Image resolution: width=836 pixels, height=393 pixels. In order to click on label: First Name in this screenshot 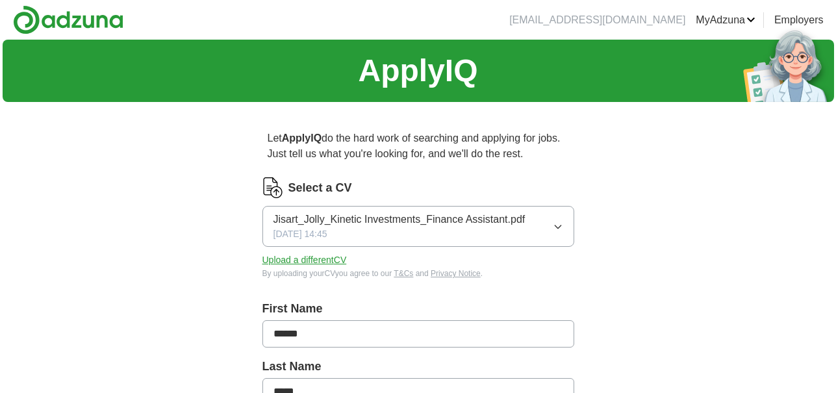, I will do `click(418, 309)`.